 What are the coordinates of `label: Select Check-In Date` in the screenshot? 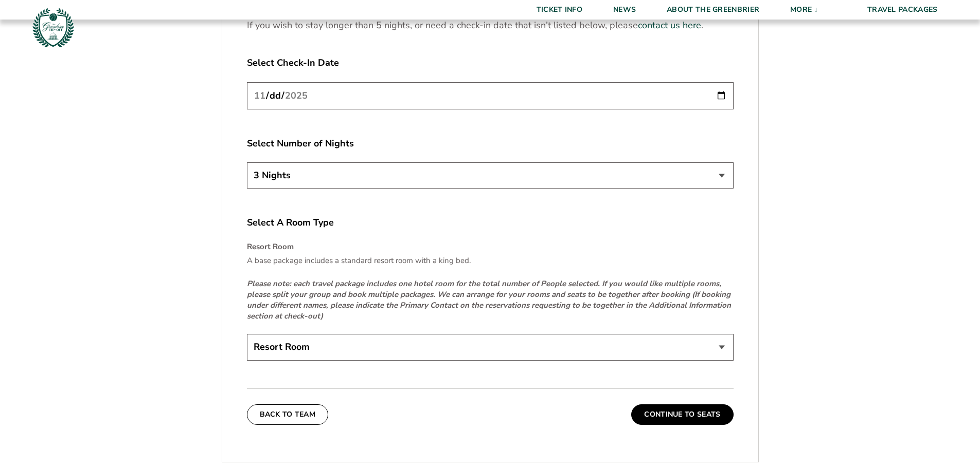 It's located at (490, 62).